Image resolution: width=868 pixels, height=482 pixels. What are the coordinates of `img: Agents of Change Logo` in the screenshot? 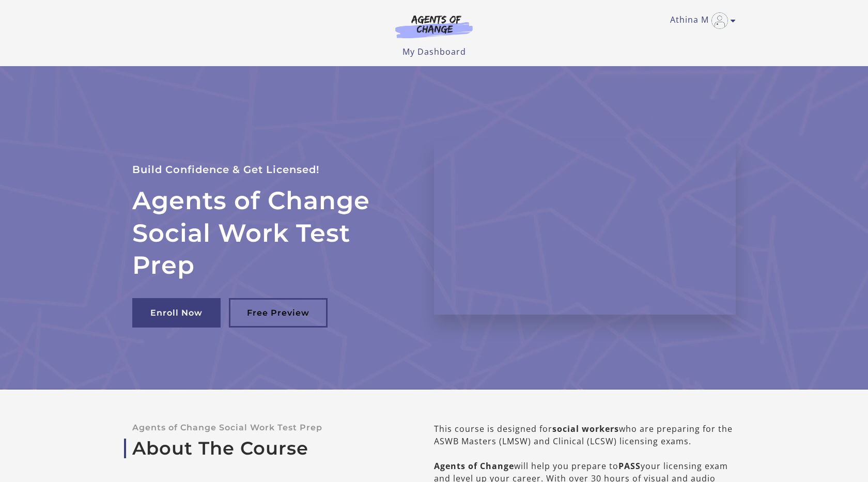 It's located at (434, 26).